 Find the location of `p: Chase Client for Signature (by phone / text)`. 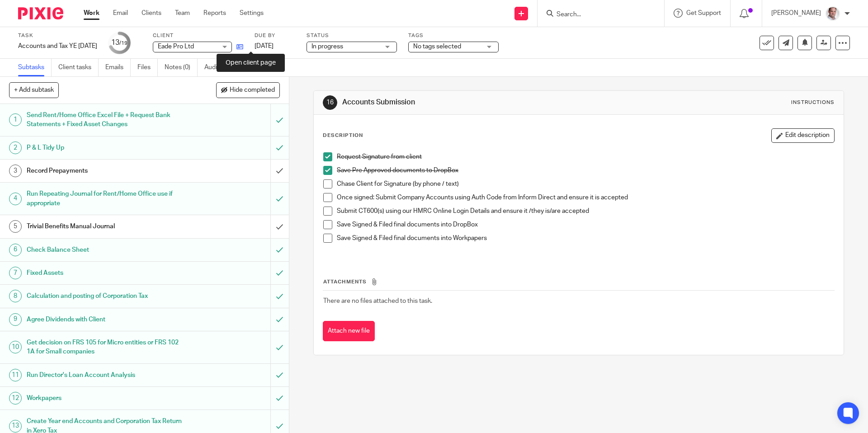

p: Chase Client for Signature (by phone / text) is located at coordinates (584, 184).